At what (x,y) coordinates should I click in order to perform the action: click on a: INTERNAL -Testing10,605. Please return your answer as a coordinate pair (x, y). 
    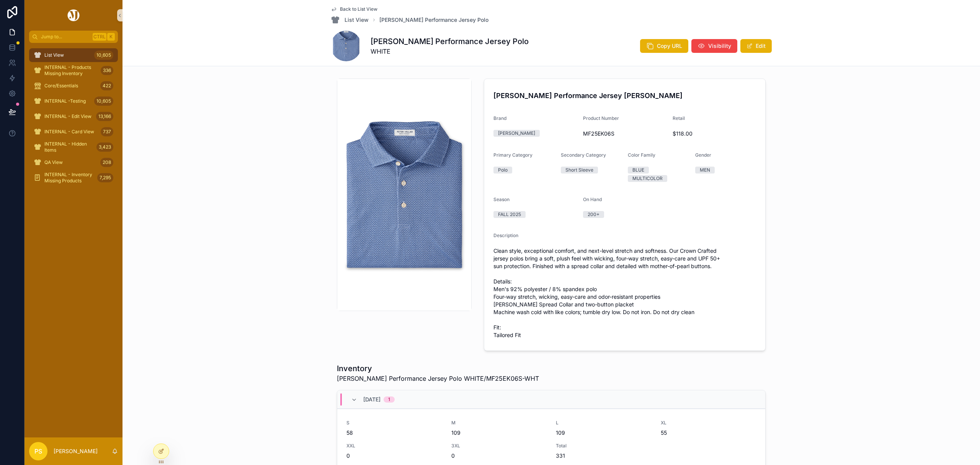
    Looking at the image, I should click on (74, 102).